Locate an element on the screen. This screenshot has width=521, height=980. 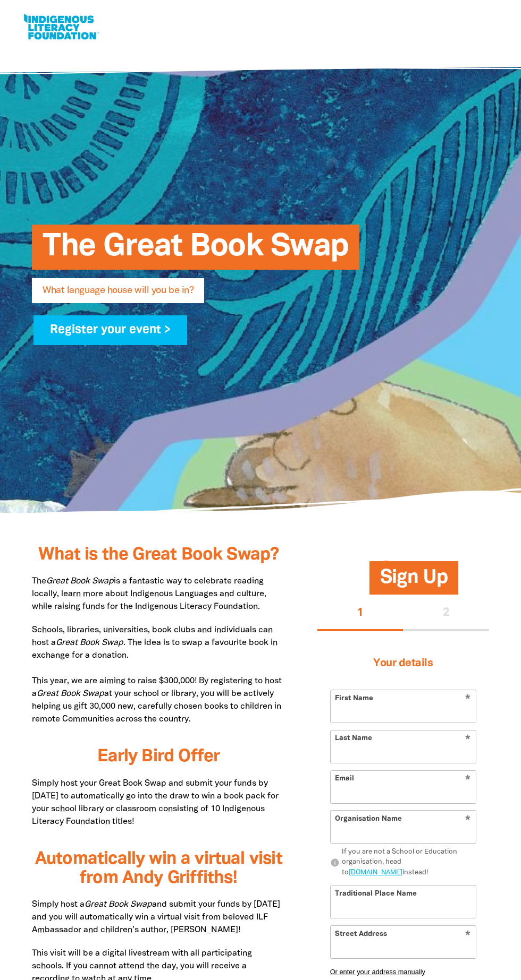
span: What language house will you be in? is located at coordinates (117, 294).